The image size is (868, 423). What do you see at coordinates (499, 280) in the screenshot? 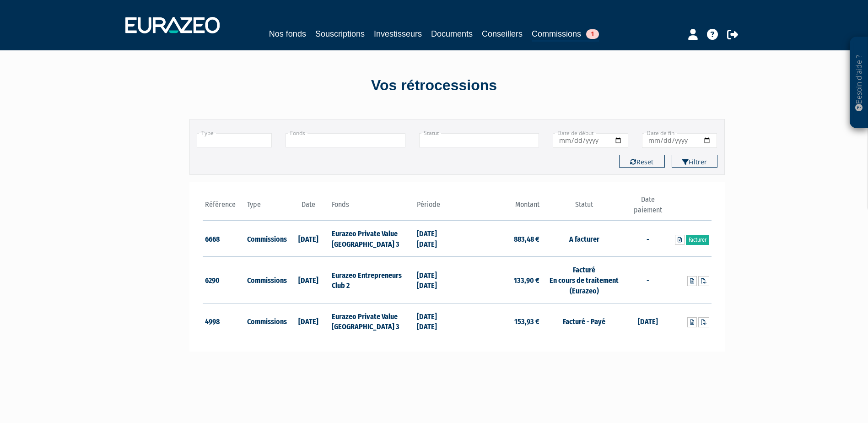
I see `td: 133,90 €` at bounding box center [499, 280].